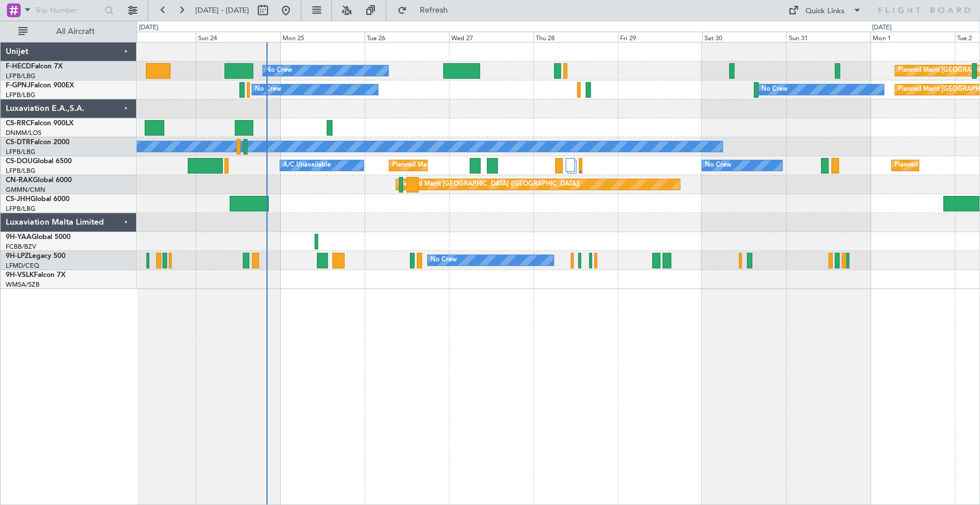 The image size is (980, 505). What do you see at coordinates (576, 37) in the screenshot?
I see `div: Thu 28` at bounding box center [576, 37].